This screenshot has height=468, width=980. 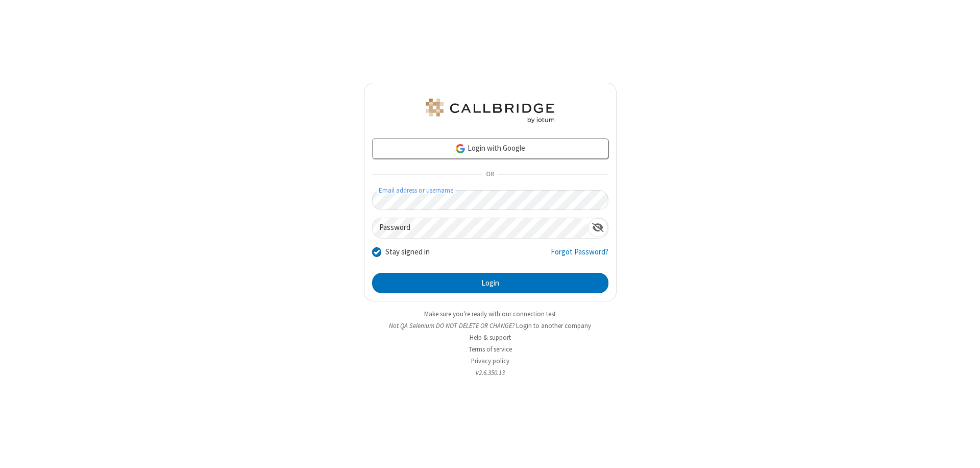 I want to click on a: Login with Google, so click(x=490, y=149).